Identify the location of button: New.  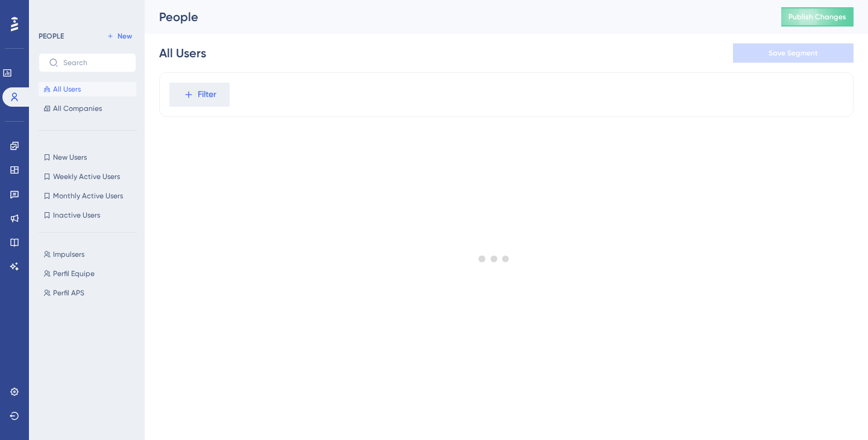
(119, 36).